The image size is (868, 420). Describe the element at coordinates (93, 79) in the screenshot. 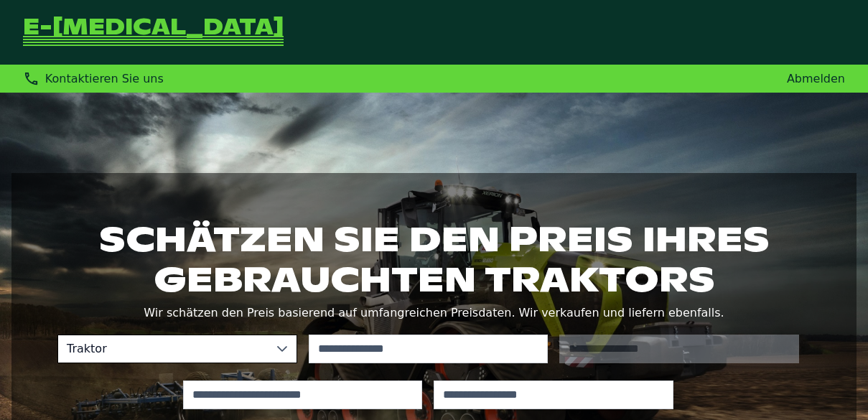

I see `div: Kontaktieren Sie uns` at that location.